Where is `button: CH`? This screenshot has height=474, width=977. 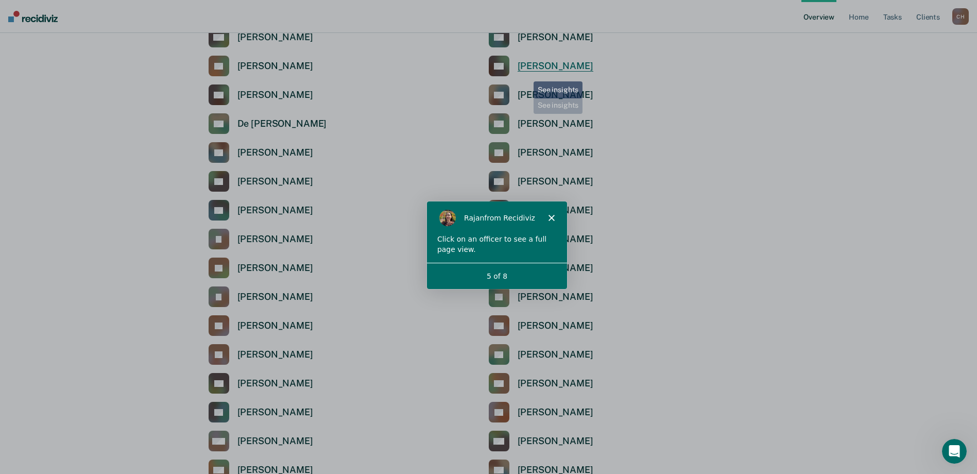
button: CH is located at coordinates (961, 16).